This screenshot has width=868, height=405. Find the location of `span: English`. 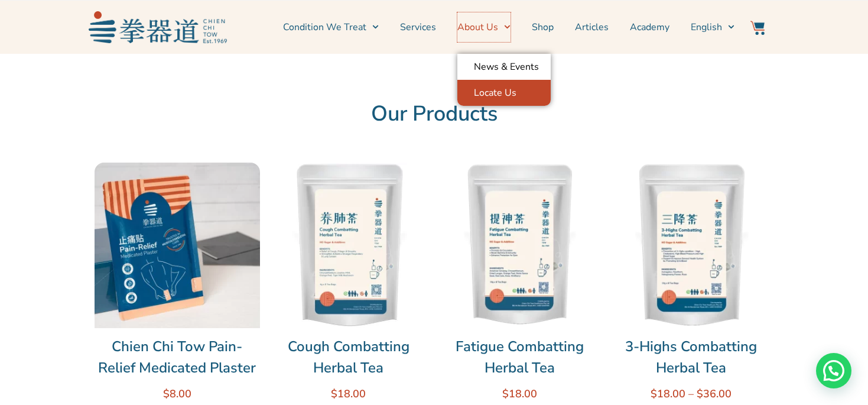

span: English is located at coordinates (706, 28).